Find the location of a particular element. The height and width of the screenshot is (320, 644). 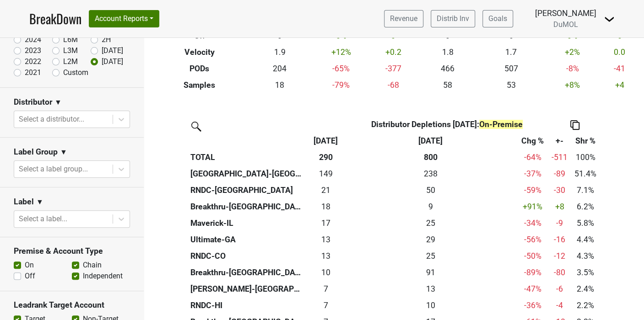

th: RNDC-HI is located at coordinates (247, 306).